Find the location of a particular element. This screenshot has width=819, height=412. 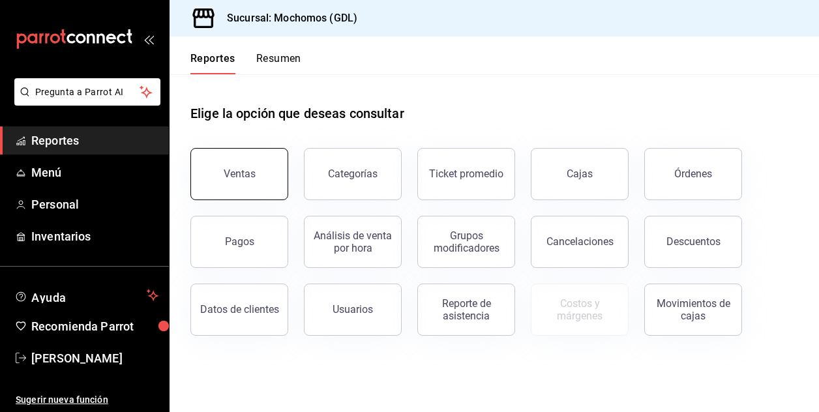

div: Descuentos is located at coordinates (693, 241).